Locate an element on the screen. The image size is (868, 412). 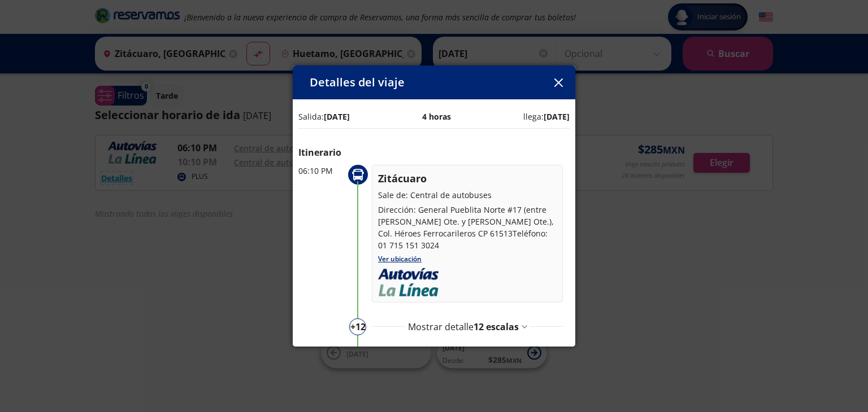
p: + 12 is located at coordinates (358, 327).